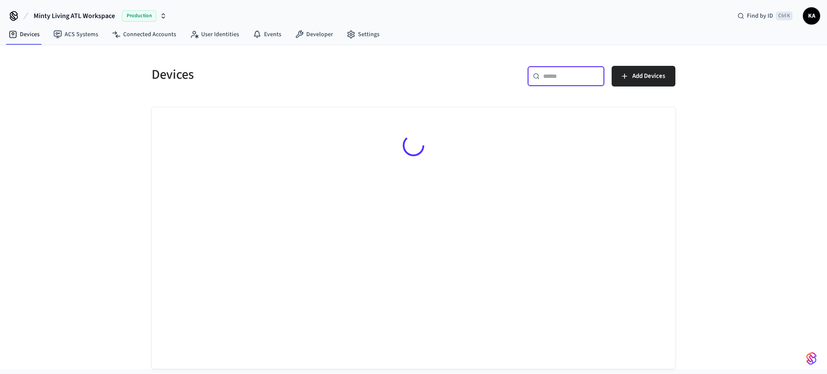 Image resolution: width=827 pixels, height=374 pixels. What do you see at coordinates (314, 34) in the screenshot?
I see `a: Developer` at bounding box center [314, 34].